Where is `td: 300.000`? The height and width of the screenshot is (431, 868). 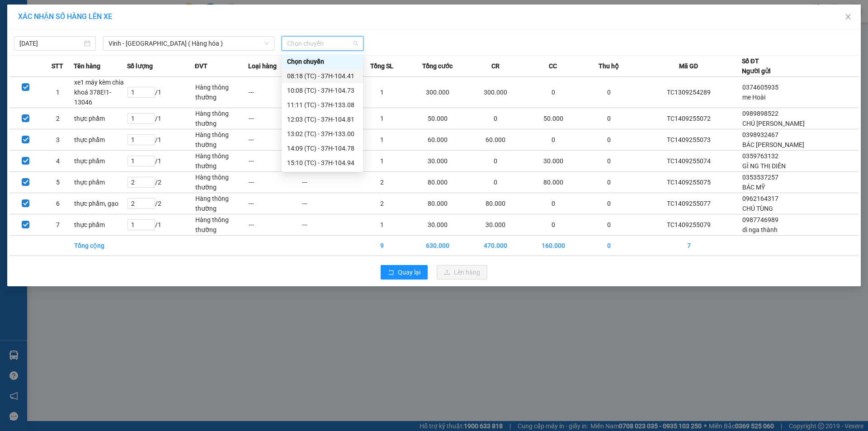 td: 300.000 is located at coordinates (438, 92).